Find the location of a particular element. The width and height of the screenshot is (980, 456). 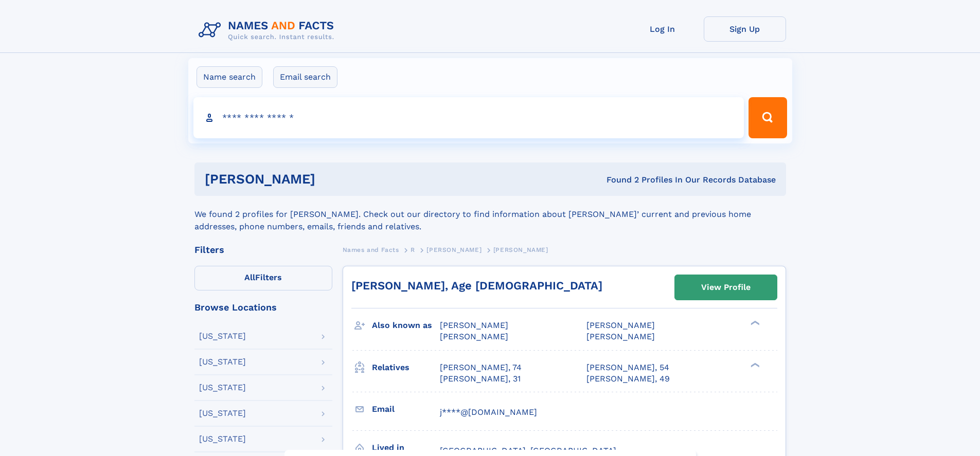

div: Browse Locations is located at coordinates (264, 308).